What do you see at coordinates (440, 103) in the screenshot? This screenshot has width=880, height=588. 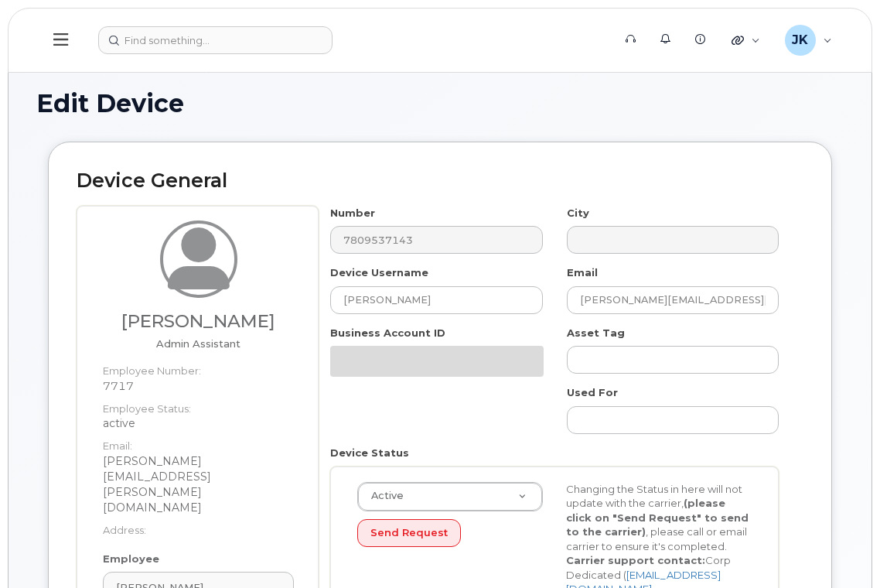 I see `h1: Edit Device` at bounding box center [440, 103].